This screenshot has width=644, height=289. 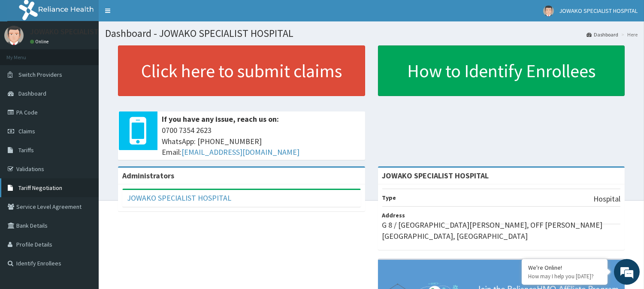 I want to click on div: We're Online!, so click(x=565, y=267).